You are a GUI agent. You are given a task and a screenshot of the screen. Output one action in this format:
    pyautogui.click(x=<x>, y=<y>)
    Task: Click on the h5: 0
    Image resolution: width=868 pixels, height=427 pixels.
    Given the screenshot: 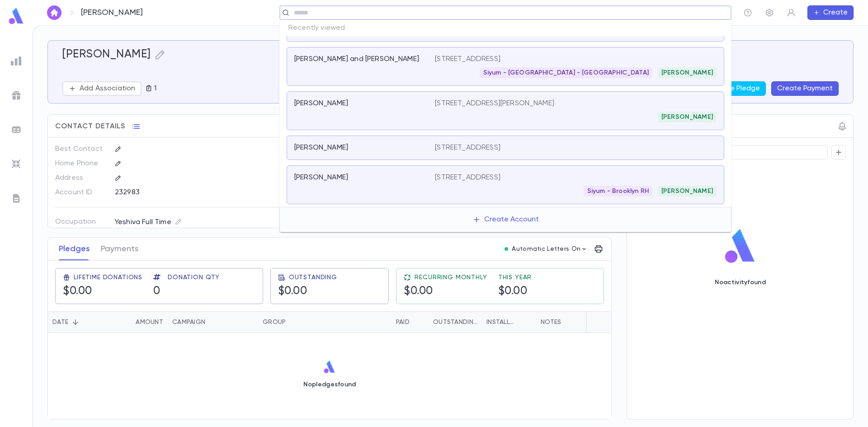 What is the action you would take?
    pyautogui.click(x=157, y=292)
    